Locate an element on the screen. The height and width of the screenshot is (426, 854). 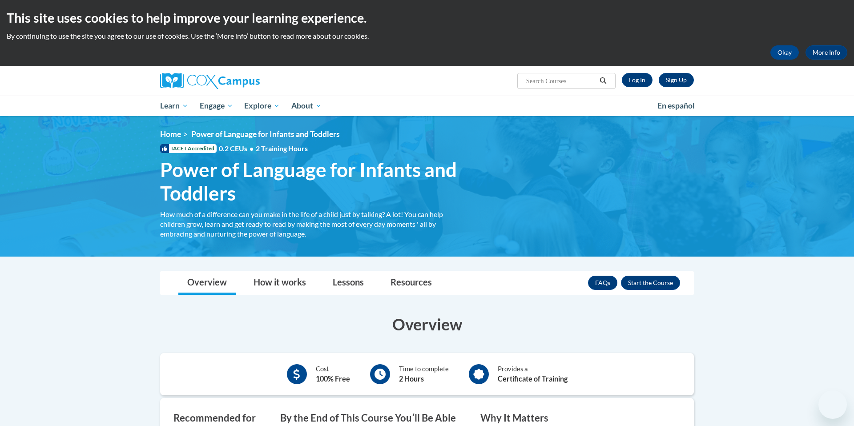
span: Explore is located at coordinates (262, 106).